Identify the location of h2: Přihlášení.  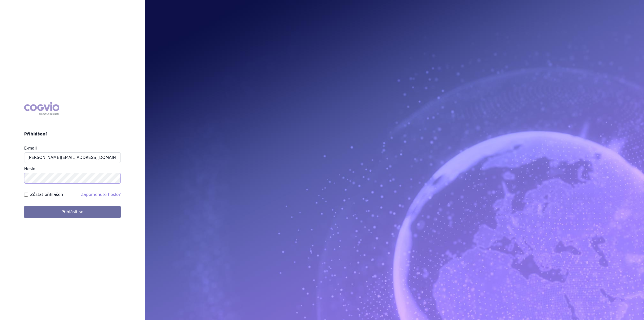
(72, 134).